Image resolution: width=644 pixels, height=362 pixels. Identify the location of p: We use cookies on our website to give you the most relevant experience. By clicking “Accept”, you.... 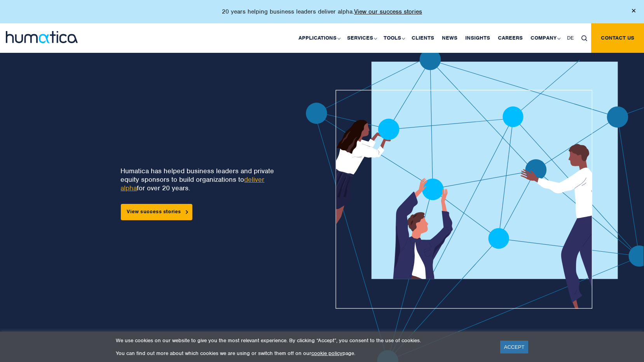
(303, 340).